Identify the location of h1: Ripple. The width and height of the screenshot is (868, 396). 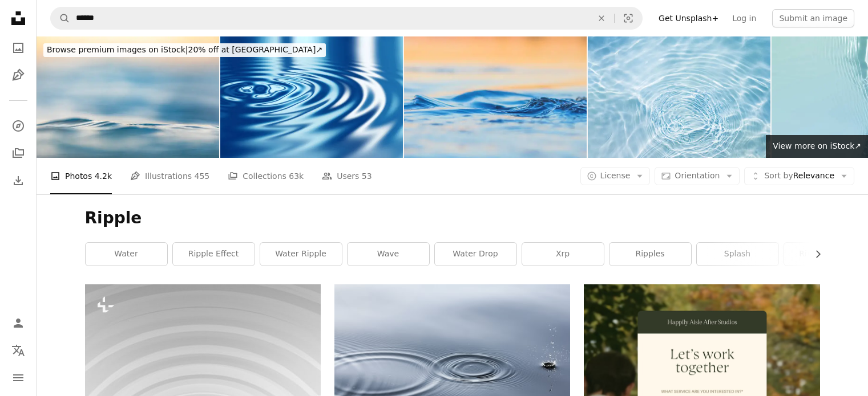
(453, 218).